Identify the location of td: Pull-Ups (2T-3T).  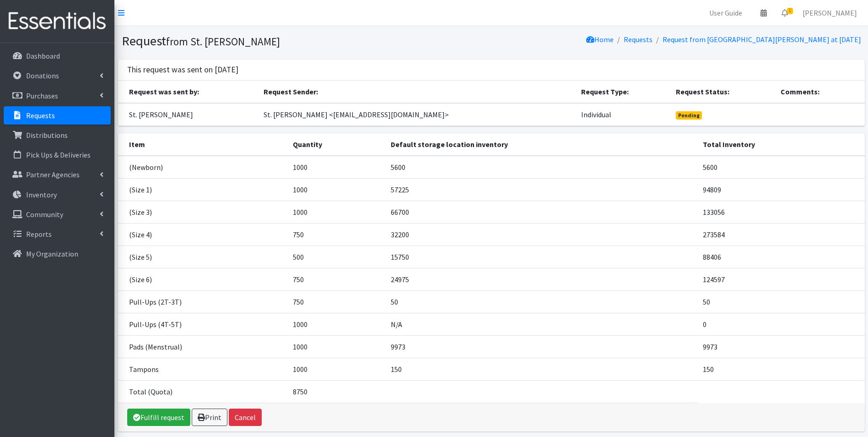
(202, 301).